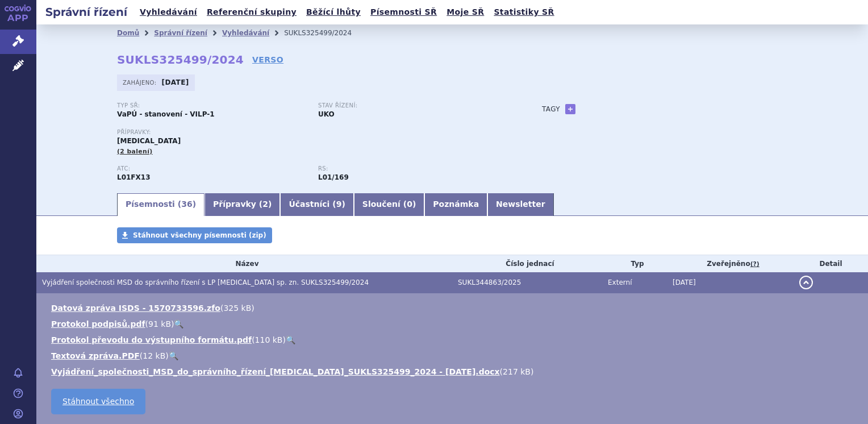  Describe the element at coordinates (527, 283) in the screenshot. I see `td: SUKL344863/2025` at that location.